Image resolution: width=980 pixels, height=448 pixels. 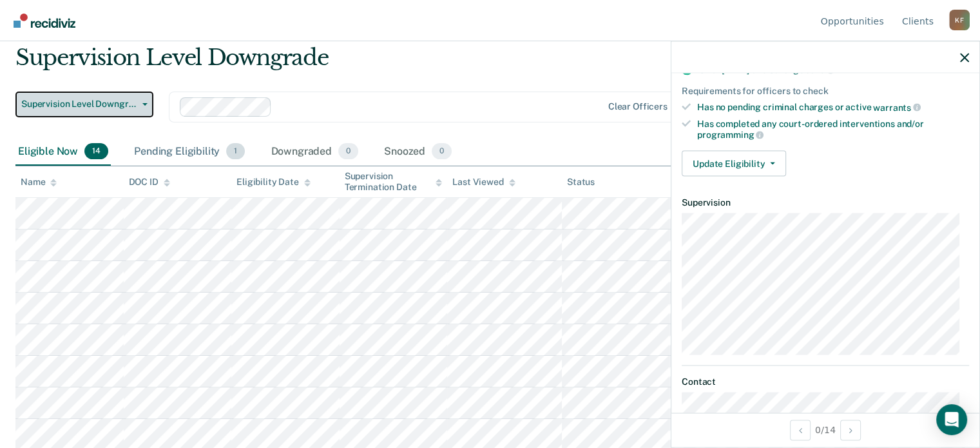 What do you see at coordinates (734, 163) in the screenshot?
I see `button: Update Eligibility` at bounding box center [734, 163].